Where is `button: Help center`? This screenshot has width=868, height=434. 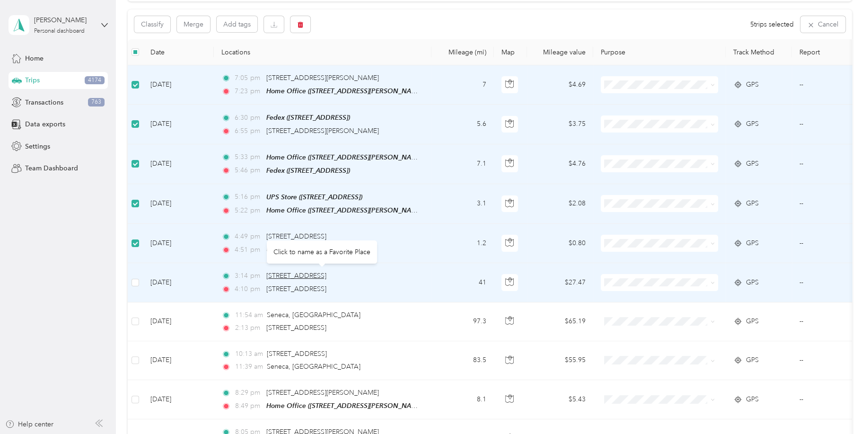
button: Help center is located at coordinates (29, 424).